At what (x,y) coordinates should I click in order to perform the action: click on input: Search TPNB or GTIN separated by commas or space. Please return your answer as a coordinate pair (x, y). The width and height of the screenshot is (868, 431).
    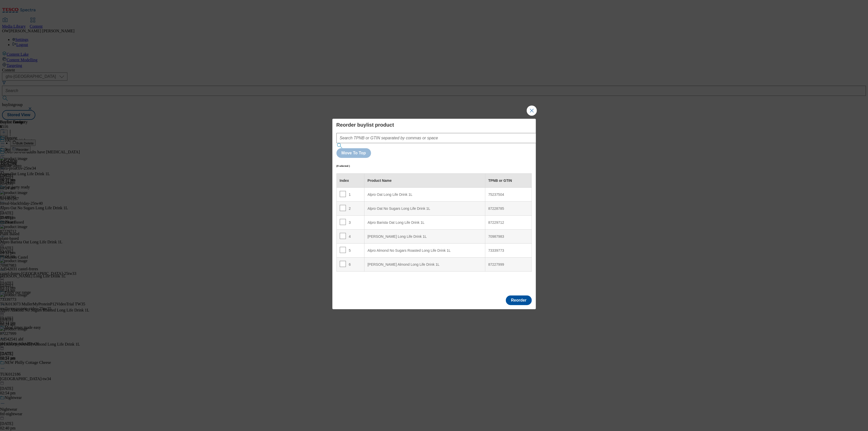
    Looking at the image, I should click on (444, 138).